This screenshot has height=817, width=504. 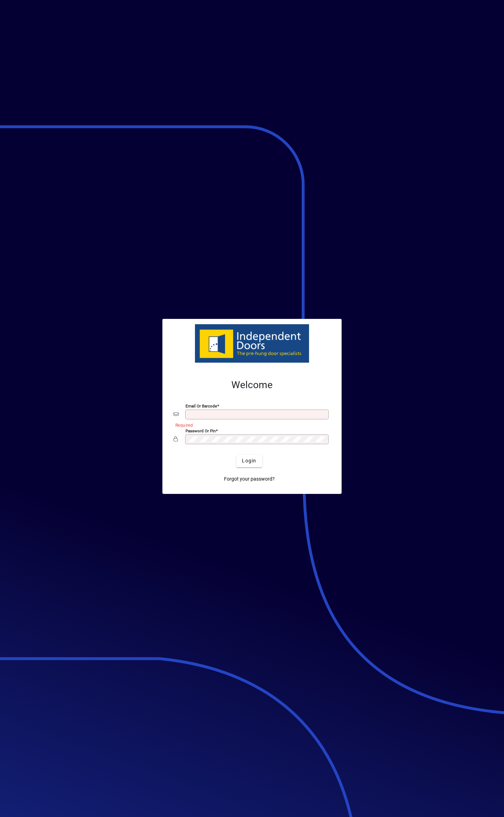 What do you see at coordinates (249, 461) in the screenshot?
I see `span: Login` at bounding box center [249, 461].